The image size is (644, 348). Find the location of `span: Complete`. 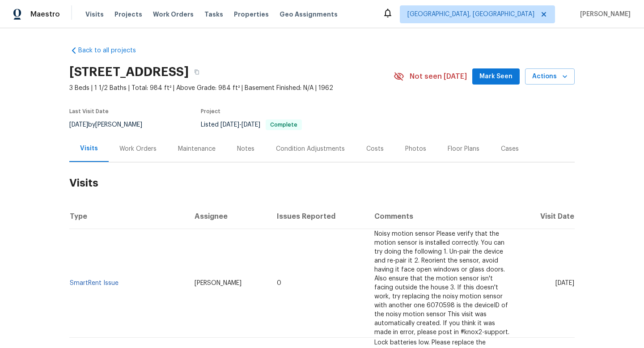

span: Complete is located at coordinates (284, 125).